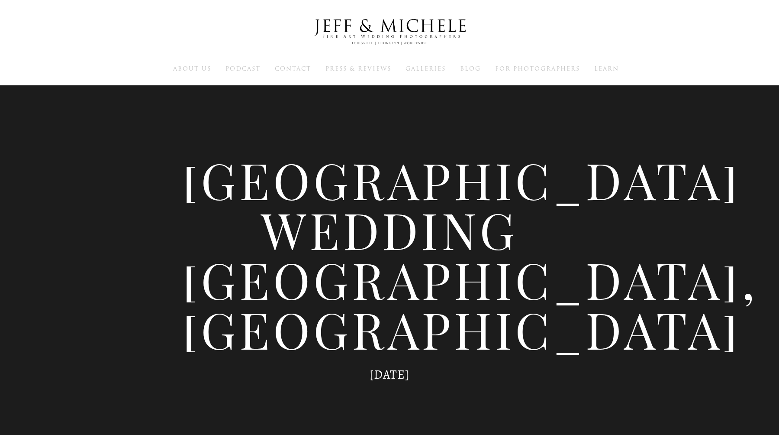 This screenshot has height=435, width=779. What do you see at coordinates (606, 68) in the screenshot?
I see `a: Learn` at bounding box center [606, 68].